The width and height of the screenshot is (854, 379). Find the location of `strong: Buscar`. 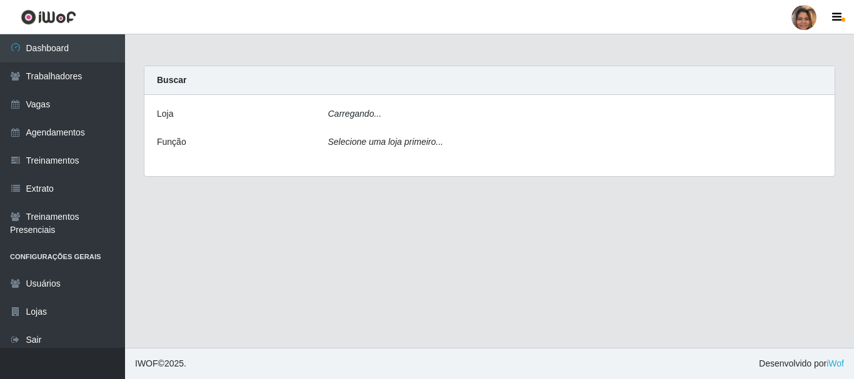

strong: Buscar is located at coordinates (171, 80).